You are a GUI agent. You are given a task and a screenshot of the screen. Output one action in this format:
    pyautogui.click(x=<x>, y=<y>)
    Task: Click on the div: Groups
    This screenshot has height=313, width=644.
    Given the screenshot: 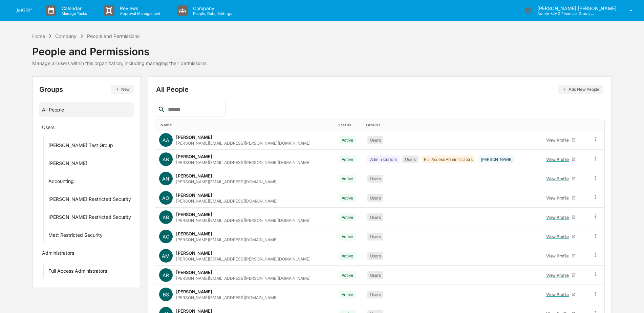 What is the action you would take?
    pyautogui.click(x=86, y=89)
    